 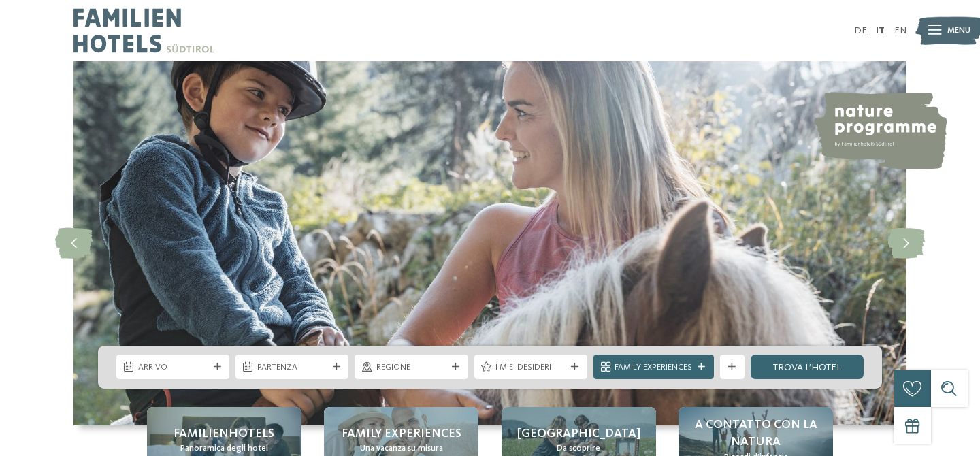 What do you see at coordinates (490, 243) in the screenshot?
I see `img: Family hotel Alto Adige: the happy family places!` at bounding box center [490, 243].